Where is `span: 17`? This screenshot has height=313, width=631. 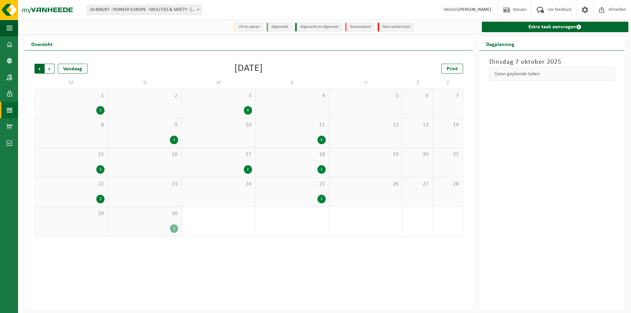
span: 17 is located at coordinates (218, 155).